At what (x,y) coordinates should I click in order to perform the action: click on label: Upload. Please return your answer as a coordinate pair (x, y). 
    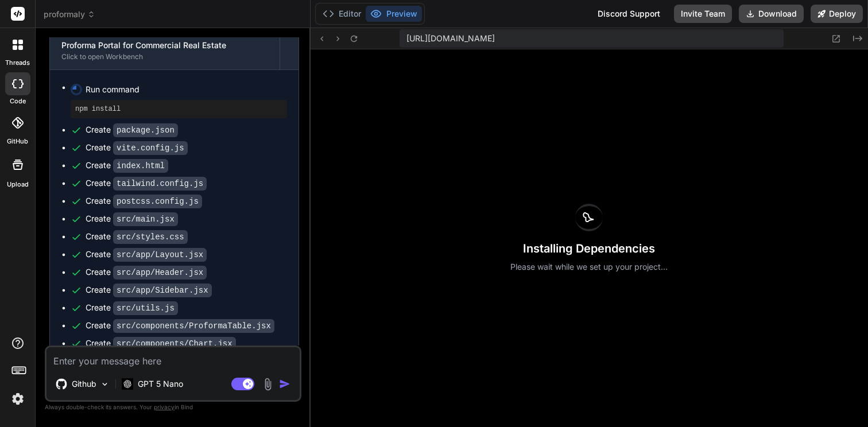
    Looking at the image, I should click on (18, 184).